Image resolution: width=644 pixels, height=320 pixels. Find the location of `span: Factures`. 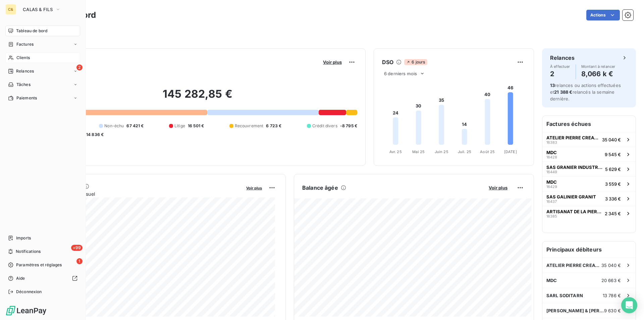

span: Factures is located at coordinates (25, 45).